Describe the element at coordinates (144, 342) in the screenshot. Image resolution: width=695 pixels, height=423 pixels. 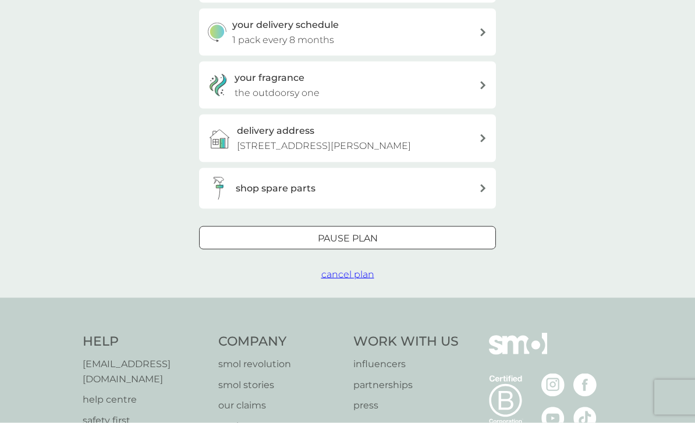
I see `h4: Help` at that location.